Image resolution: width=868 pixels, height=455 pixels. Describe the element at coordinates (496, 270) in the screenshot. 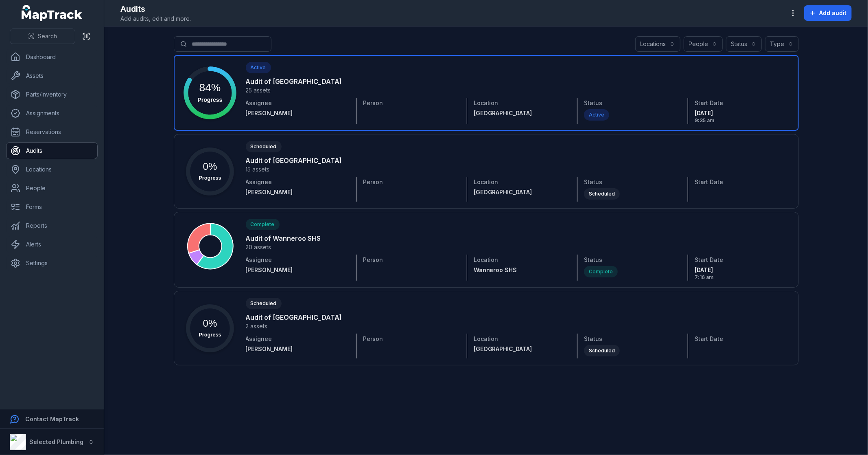

I see `span: Wanneroo SHS` at that location.